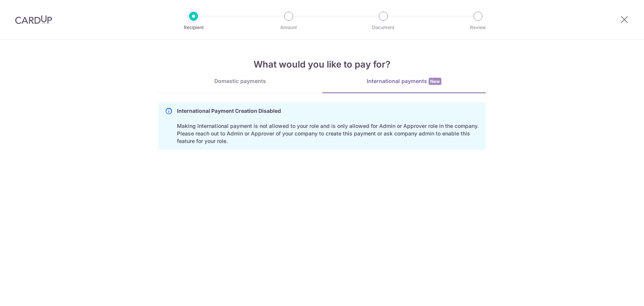 The height and width of the screenshot is (306, 644). What do you see at coordinates (435, 81) in the screenshot?
I see `span: New` at bounding box center [435, 81].